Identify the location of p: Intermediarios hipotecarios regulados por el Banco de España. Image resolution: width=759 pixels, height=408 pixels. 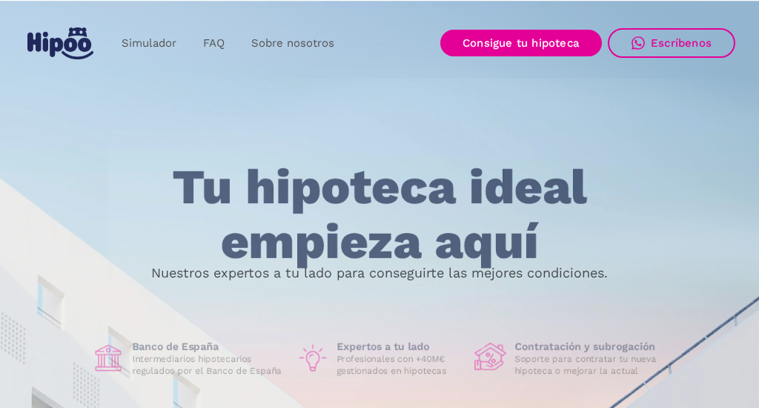
(208, 365).